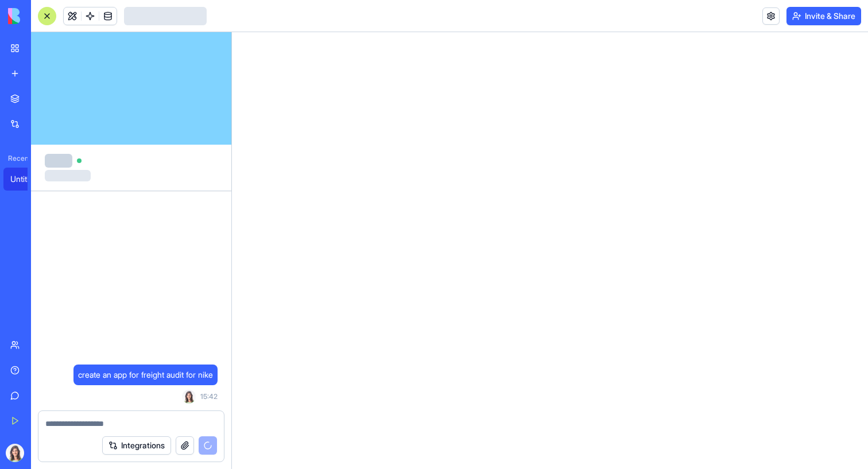 The width and height of the screenshot is (868, 469). I want to click on span: Recent, so click(15, 159).